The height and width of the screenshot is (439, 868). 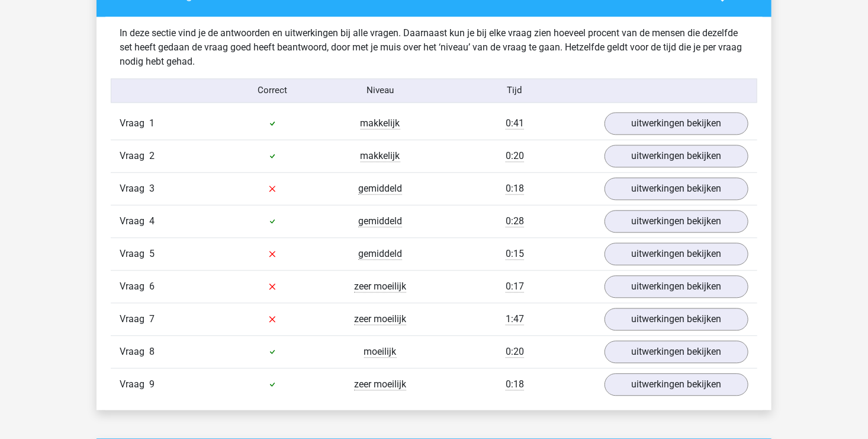 What do you see at coordinates (151, 350) in the screenshot?
I see `span: 8` at bounding box center [151, 350].